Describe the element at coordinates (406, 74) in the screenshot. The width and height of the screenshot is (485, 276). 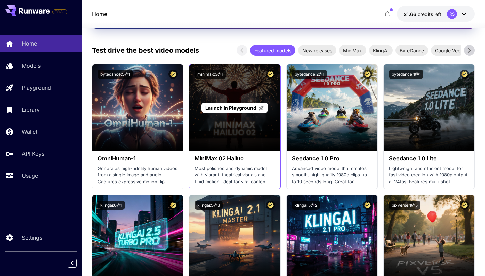
I see `button: bytedance:1@1` at that location.